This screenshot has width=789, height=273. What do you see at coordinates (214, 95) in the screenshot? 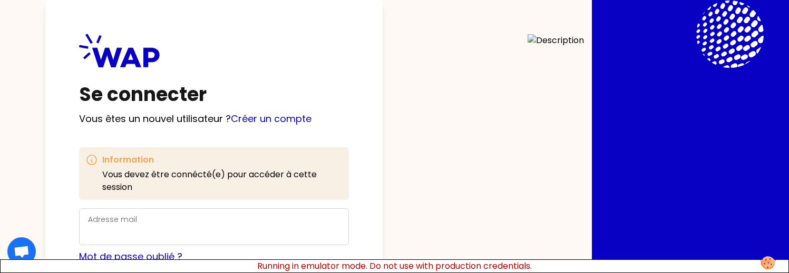
I see `h1: Se connecter` at bounding box center [214, 95].